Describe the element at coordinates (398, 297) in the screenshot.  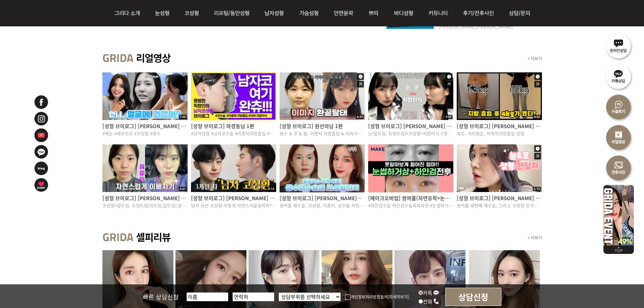
I see `a: [자세히보기]` at that location.